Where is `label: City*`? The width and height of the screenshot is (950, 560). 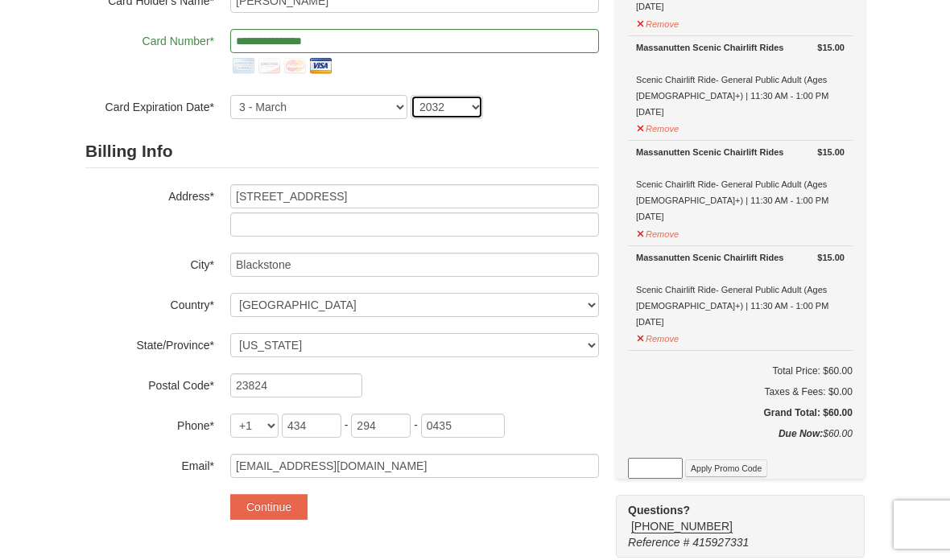 label: City* is located at coordinates (150, 262).